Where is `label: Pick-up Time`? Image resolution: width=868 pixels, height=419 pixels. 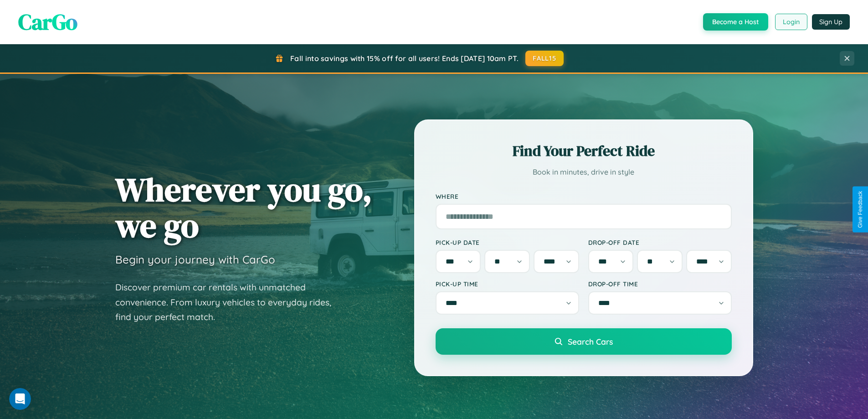 label: Pick-up Time is located at coordinates (507, 283).